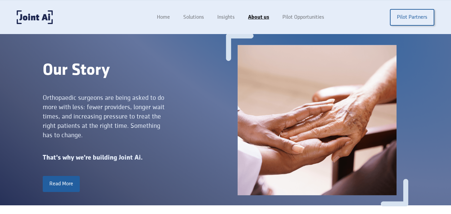 The height and width of the screenshot is (214, 451). What do you see at coordinates (194, 17) in the screenshot?
I see `a: Solutions` at bounding box center [194, 17].